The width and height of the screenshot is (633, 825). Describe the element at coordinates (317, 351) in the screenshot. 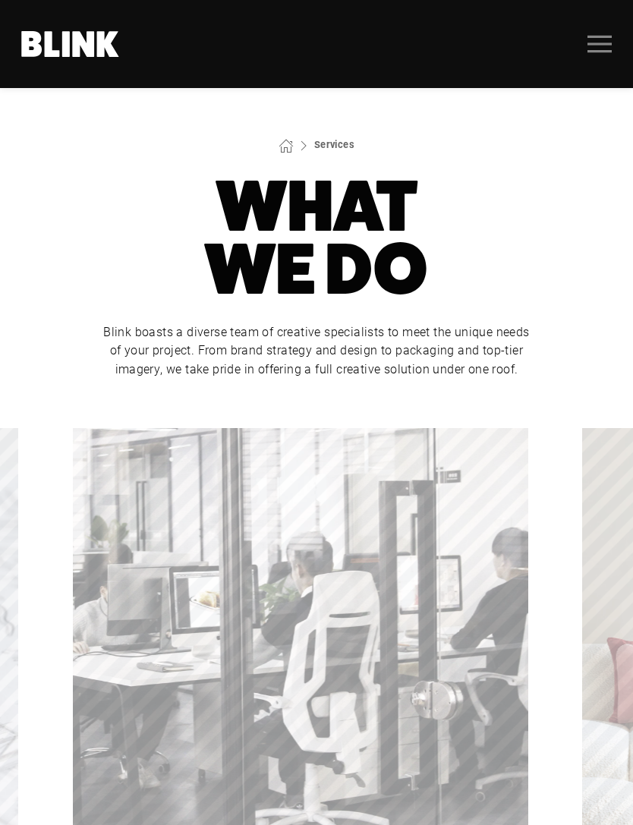

I see `p: Blink boasts a diverse team of creative specialists to meet the unique needs of your project. Fro...` at that location.